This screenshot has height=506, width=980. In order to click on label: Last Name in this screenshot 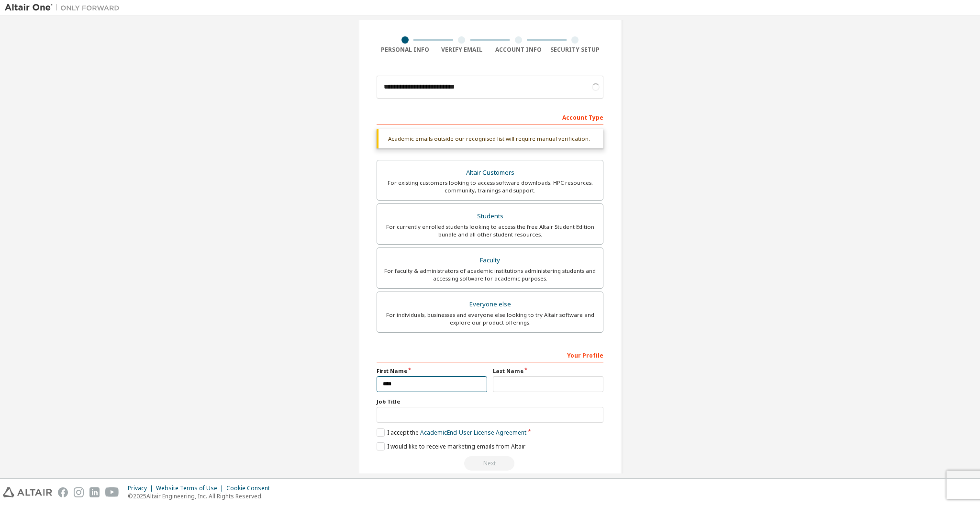, I will do `click(548, 371)`.